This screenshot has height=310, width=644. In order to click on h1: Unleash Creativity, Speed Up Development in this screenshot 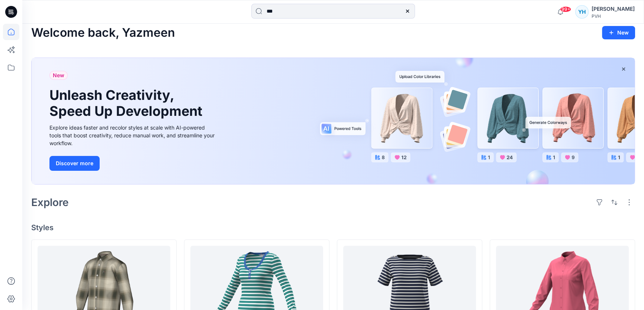, I will do `click(128, 103)`.